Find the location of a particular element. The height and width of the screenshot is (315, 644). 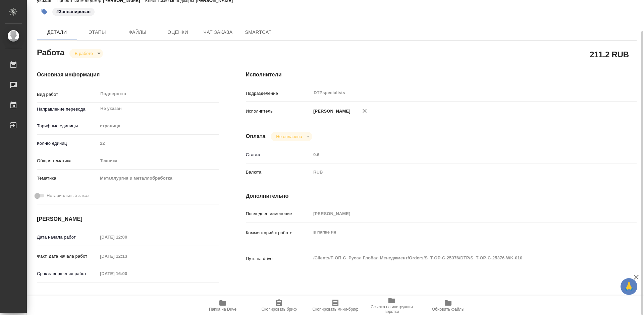

button: В работе is located at coordinates (84, 53).